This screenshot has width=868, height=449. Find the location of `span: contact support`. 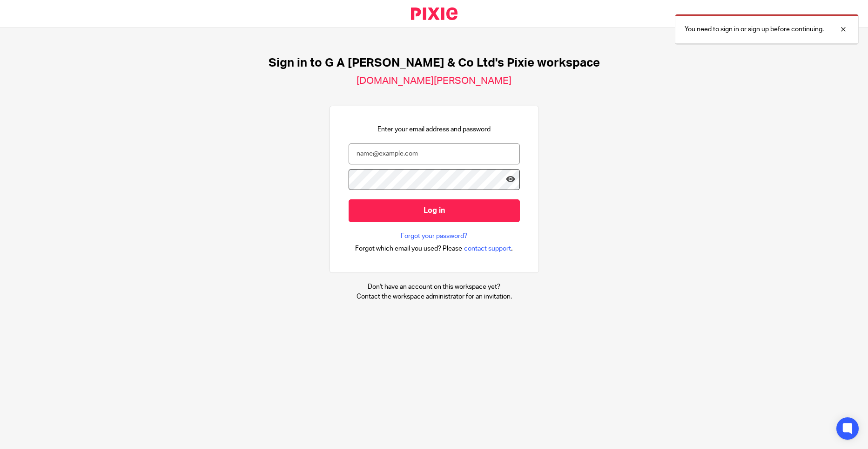

span: contact support is located at coordinates (487, 249).